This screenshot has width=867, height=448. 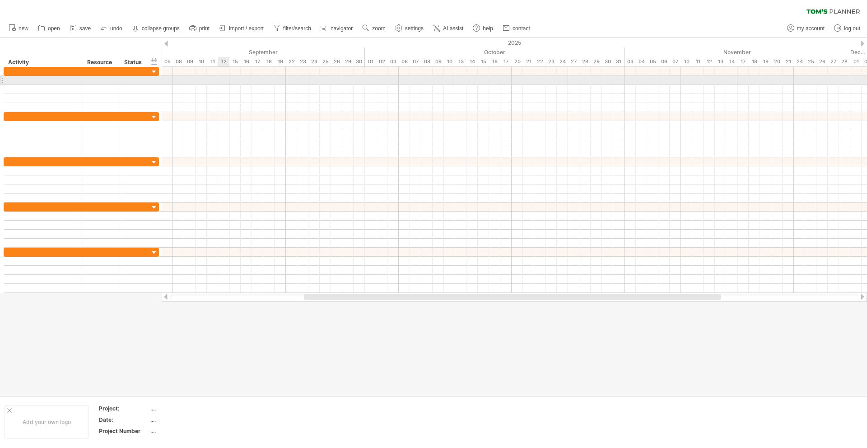 I want to click on span: help, so click(x=488, y=28).